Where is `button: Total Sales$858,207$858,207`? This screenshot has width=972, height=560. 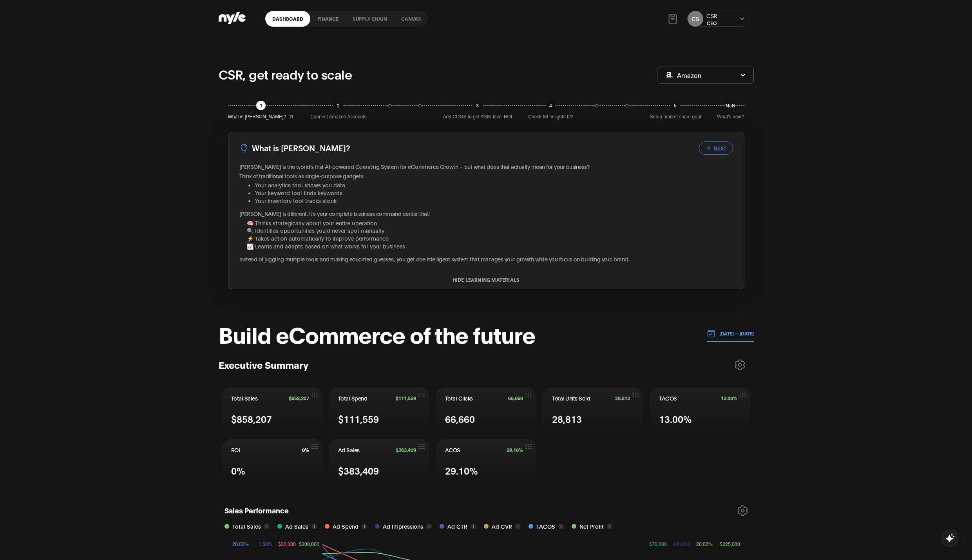
button: Total Sales$858,207$858,207 is located at coordinates (272, 409).